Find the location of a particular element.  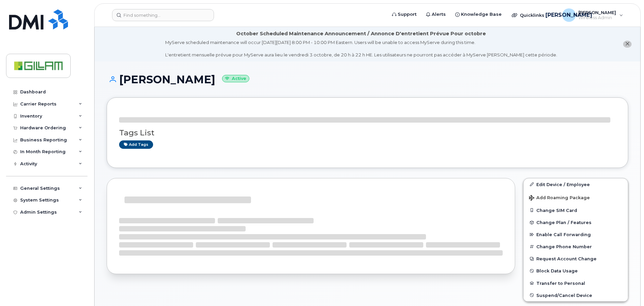

button: Change Phone Number is located at coordinates (575, 247).